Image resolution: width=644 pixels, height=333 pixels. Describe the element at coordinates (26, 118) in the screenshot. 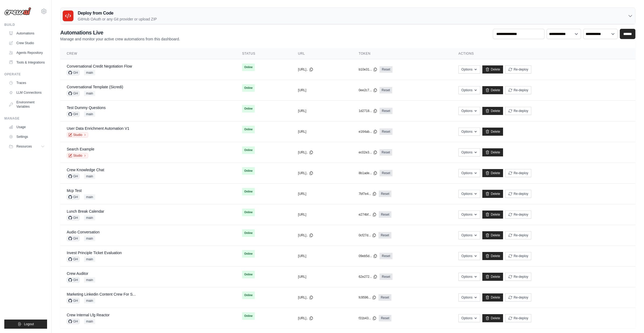

I see `div: Manage` at that location.